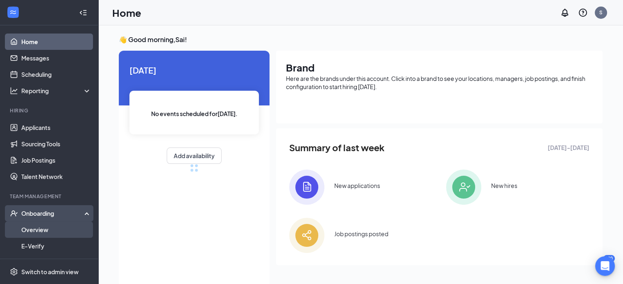 This screenshot has width=623, height=284. I want to click on svg: UserCheck, so click(14, 214).